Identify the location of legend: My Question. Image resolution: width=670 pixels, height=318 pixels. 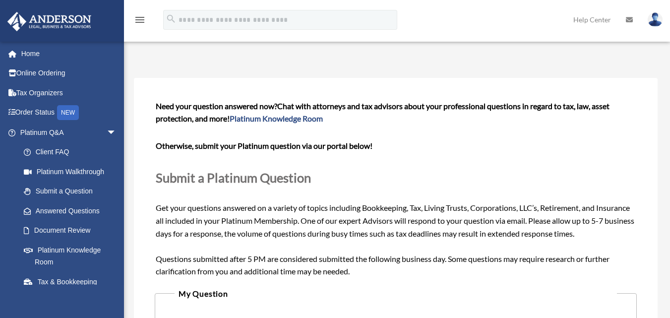
(396, 294).